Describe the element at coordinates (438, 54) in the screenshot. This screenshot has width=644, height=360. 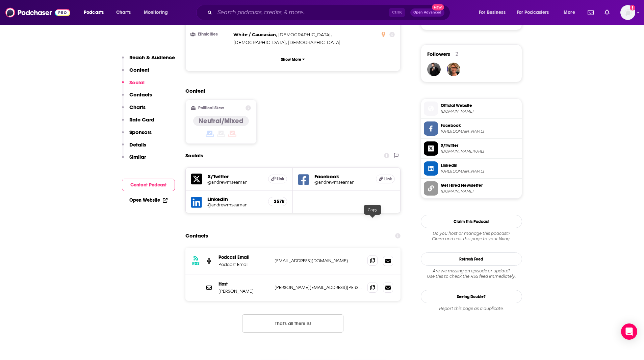
I see `span: Followers` at that location.